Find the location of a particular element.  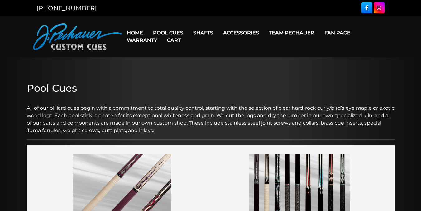

a: Home is located at coordinates (135, 33).